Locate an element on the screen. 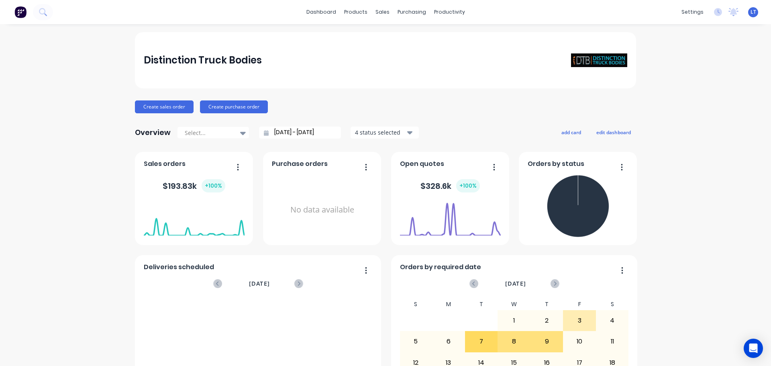 The image size is (771, 366). button: add card is located at coordinates (571, 132).